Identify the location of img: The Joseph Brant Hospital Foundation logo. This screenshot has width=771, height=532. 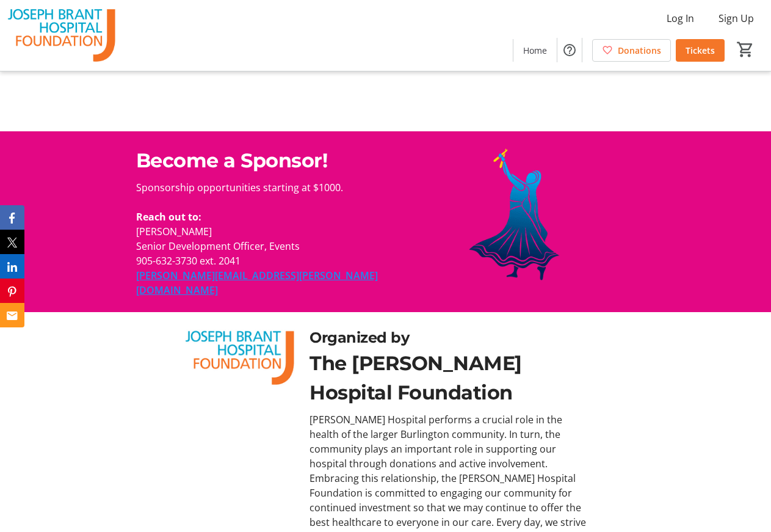
(240, 358).